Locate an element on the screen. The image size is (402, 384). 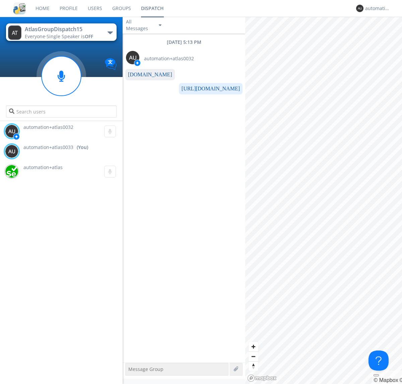
span: Single Speaker is is located at coordinates (70, 36).